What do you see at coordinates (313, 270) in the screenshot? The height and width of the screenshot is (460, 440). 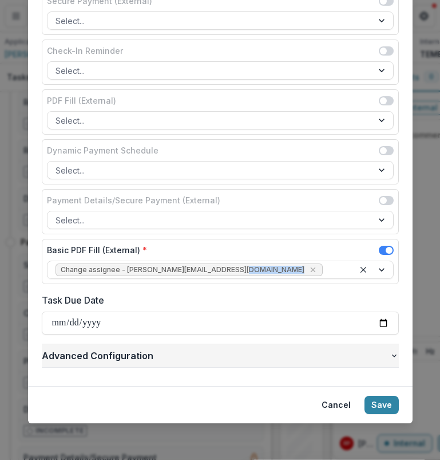 I see `div: Remove Change assignee - griffin+change@trytemelio.com` at bounding box center [313, 270].